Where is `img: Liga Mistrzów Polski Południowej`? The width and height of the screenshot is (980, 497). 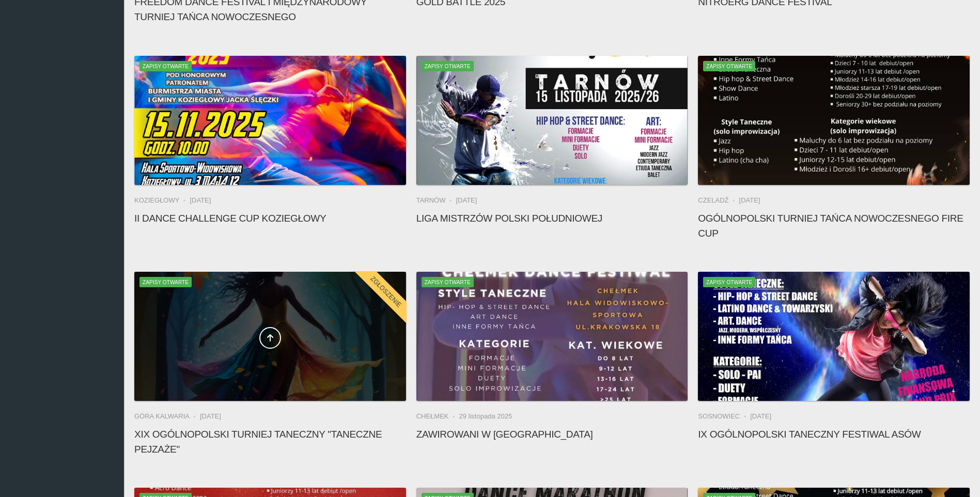 img: Liga Mistrzów Polski Południowej is located at coordinates (553, 120).